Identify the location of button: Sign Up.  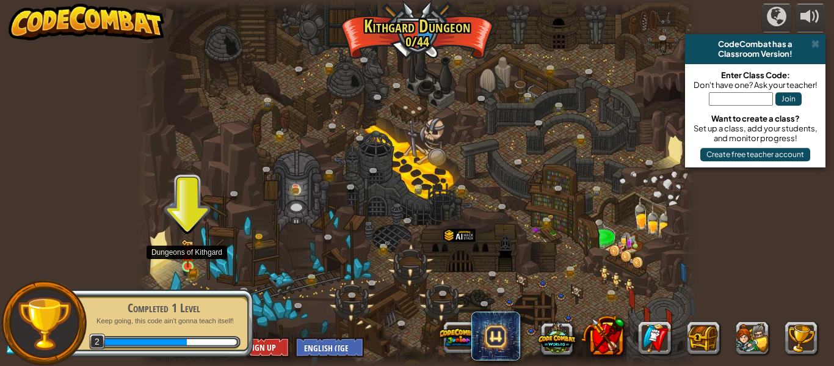
(262, 347).